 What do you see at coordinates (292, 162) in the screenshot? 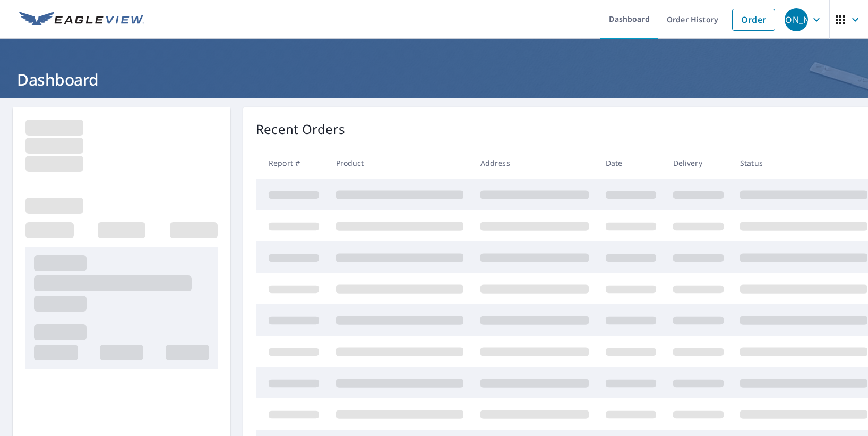
I see `th: Report #` at bounding box center [292, 162].